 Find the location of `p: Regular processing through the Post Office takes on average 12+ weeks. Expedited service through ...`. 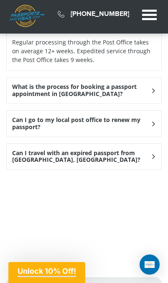

p: Regular processing through the Post Office takes on average 12+ weeks. Expedited service through ... is located at coordinates (84, 51).